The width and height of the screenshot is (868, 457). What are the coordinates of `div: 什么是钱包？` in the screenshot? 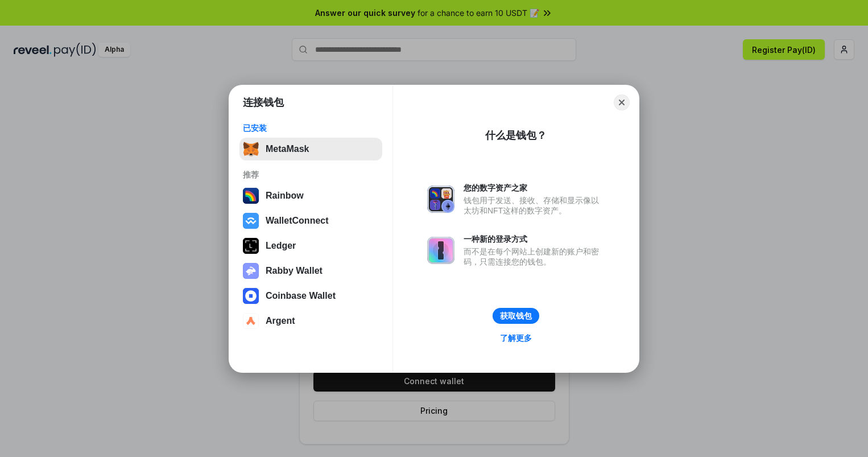 It's located at (516, 135).